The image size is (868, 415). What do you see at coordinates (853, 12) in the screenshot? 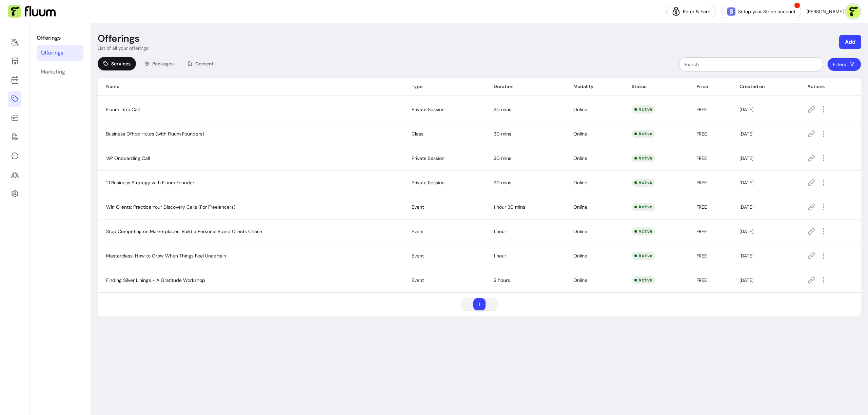
I see `img: avatar` at bounding box center [853, 12].